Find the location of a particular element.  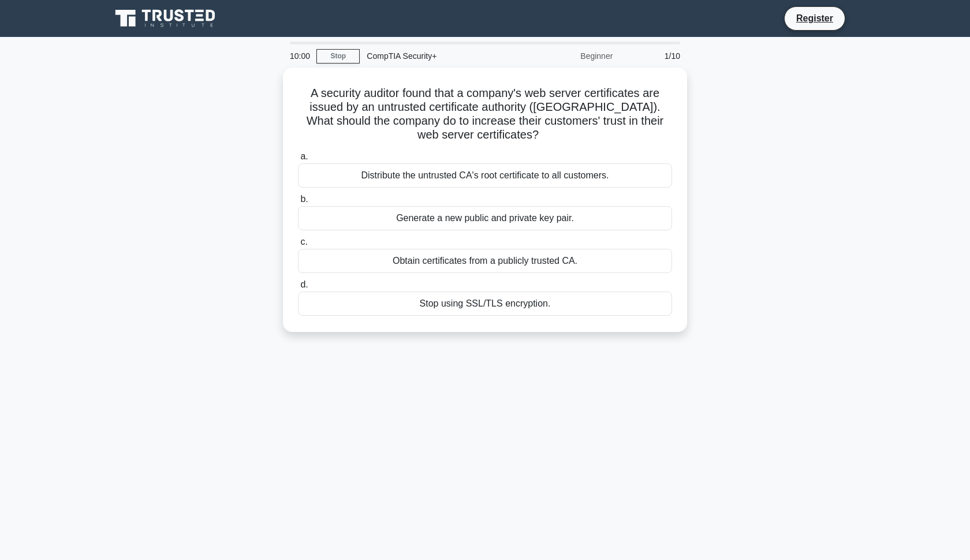

div: 10:00 is located at coordinates (300, 56).